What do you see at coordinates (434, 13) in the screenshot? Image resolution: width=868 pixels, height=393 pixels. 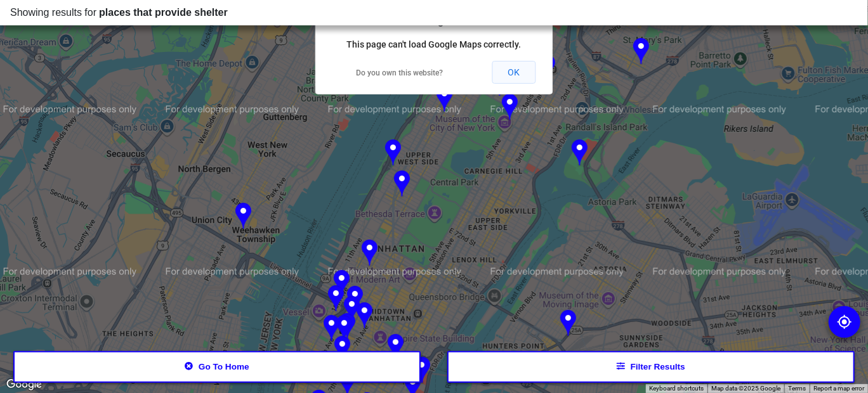 I see `div: Showing results for` at bounding box center [434, 13].